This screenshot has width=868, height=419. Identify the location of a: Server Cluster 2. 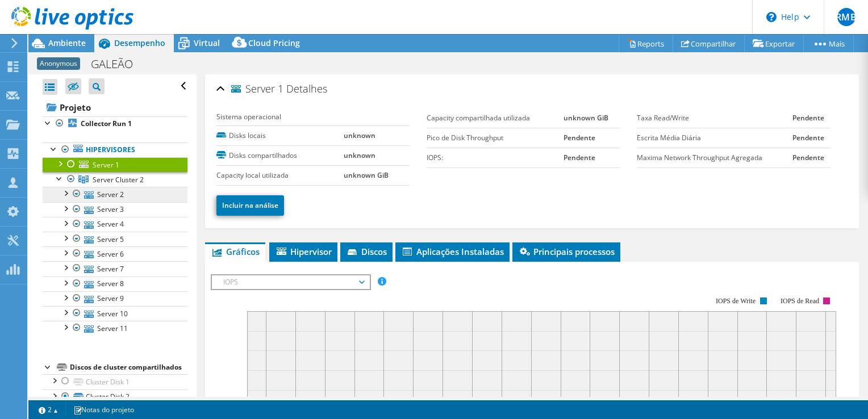
(115, 180).